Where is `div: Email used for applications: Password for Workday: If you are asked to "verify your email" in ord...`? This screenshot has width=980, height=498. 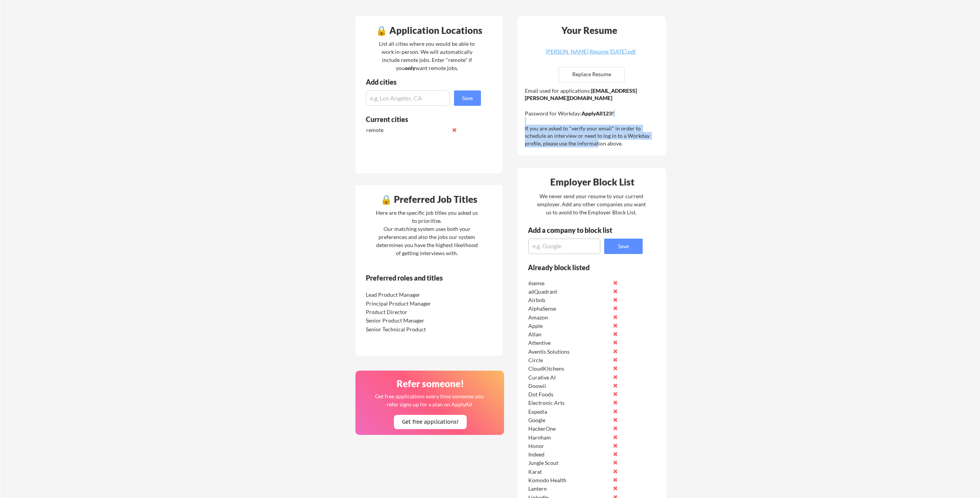 div: Email used for applications: Password for Workday: If you are asked to "verify your email" in ord... is located at coordinates (592, 117).